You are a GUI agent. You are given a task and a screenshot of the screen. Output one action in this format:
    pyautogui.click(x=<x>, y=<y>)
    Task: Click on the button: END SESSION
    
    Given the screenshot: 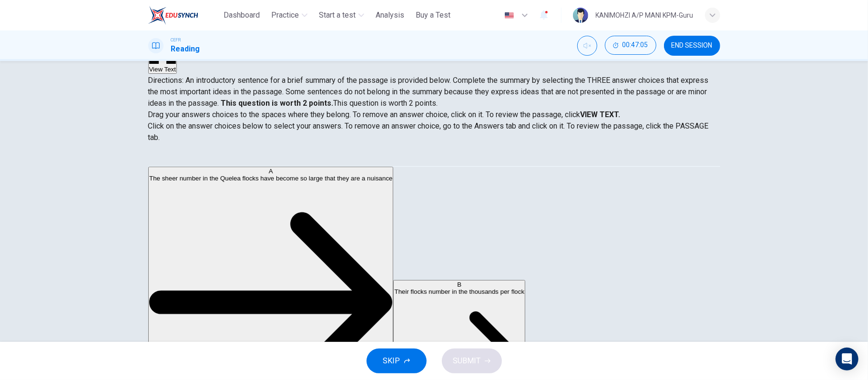 What is the action you would take?
    pyautogui.click(x=692, y=46)
    